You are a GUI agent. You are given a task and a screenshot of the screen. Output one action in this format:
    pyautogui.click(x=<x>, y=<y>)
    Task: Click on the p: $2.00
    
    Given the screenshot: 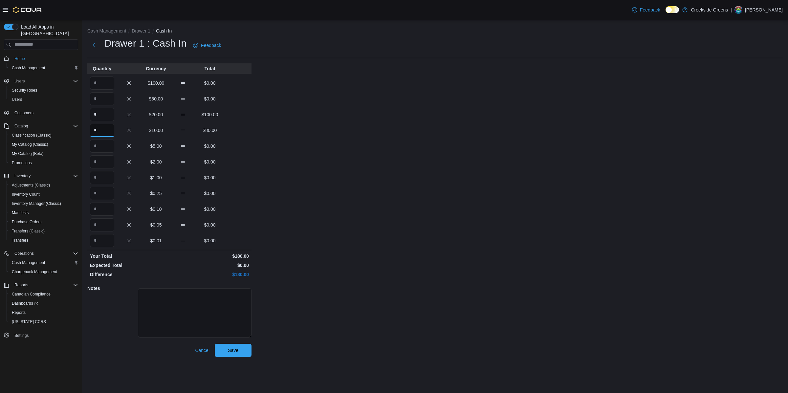 What is the action you would take?
    pyautogui.click(x=156, y=162)
    